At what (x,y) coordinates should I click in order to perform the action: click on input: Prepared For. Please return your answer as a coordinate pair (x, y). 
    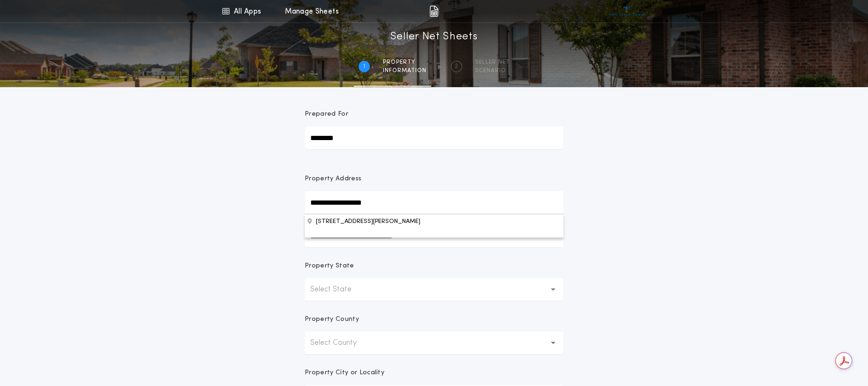
    Looking at the image, I should click on (434, 138).